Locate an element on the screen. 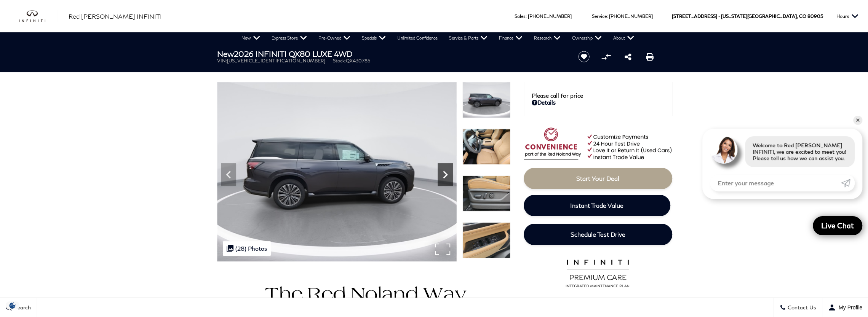 The image size is (868, 317). span: Search is located at coordinates (22, 308).